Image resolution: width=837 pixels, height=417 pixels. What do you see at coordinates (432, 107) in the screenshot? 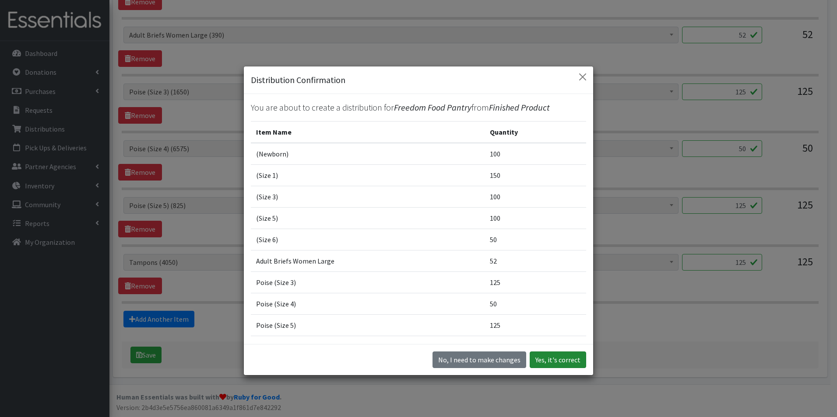
I see `span: Freedom Food Pantry` at bounding box center [432, 107].